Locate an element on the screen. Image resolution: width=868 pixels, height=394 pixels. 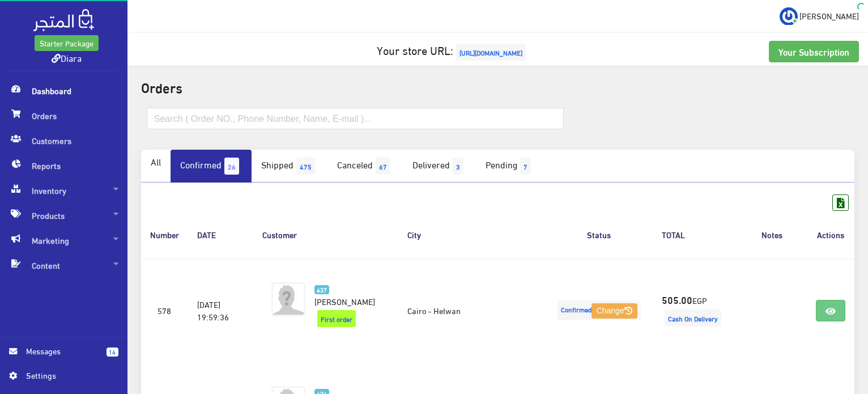
h2: Orders is located at coordinates (497, 86).